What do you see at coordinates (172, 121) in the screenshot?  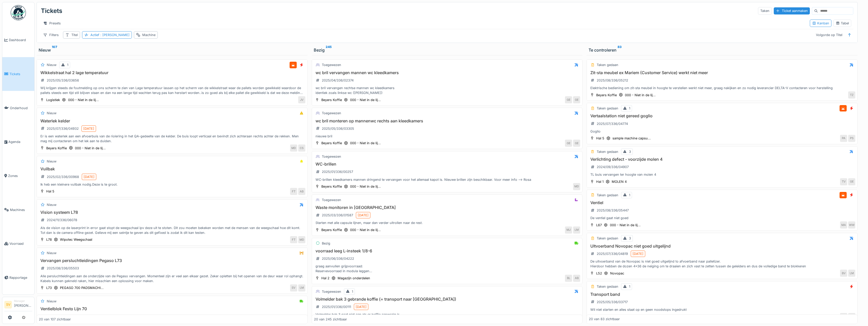 I see `h3: Waterlek kelder` at bounding box center [172, 121].